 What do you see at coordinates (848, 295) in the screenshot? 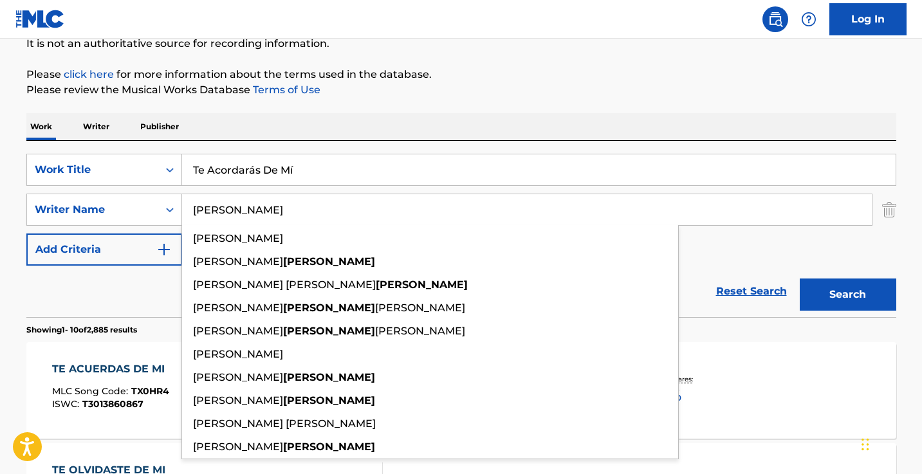
I see `button: Search` at bounding box center [848, 295].